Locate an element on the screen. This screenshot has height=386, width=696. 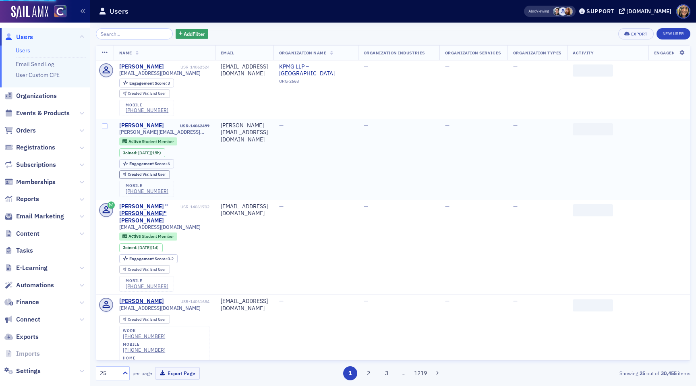
div: 25 is located at coordinates (109, 373).